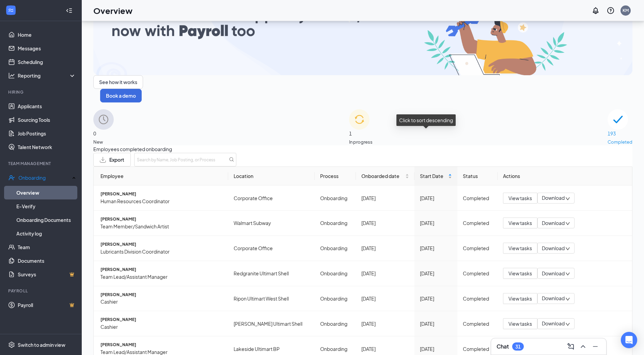 The width and height of the screenshot is (644, 355). Describe the element at coordinates (271, 223) in the screenshot. I see `td: Walmart Subway` at that location.